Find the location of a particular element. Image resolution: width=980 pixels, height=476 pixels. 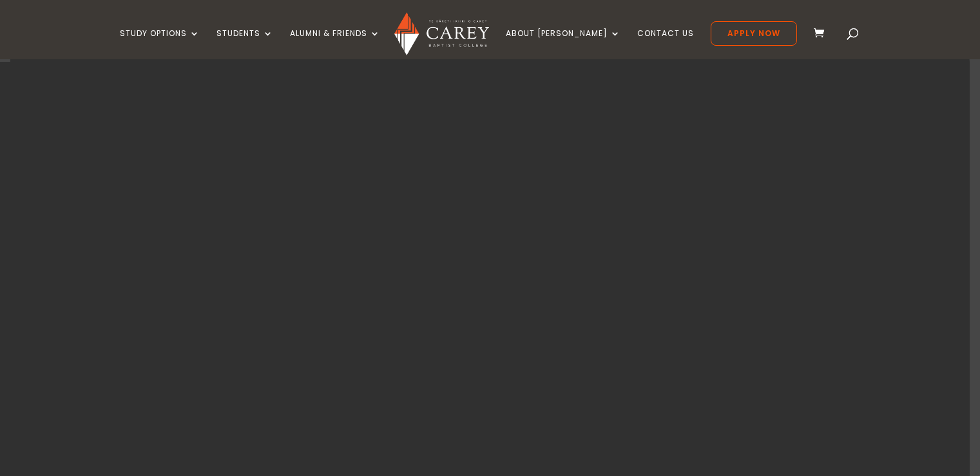

a: Apply Now is located at coordinates (753, 34).